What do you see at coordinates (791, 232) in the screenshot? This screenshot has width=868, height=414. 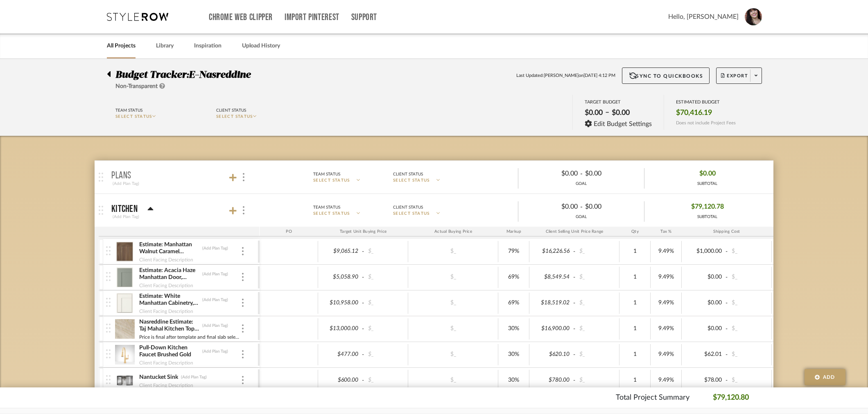 I see `div: Ship. Markup %` at bounding box center [791, 232].